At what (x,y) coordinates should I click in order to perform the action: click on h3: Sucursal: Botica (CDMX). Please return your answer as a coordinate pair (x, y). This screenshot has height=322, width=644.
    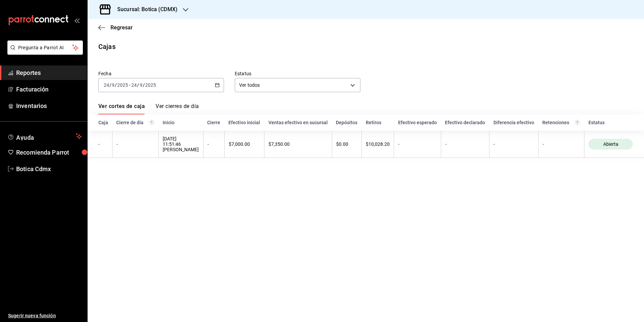
    Looking at the image, I should click on (145, 9).